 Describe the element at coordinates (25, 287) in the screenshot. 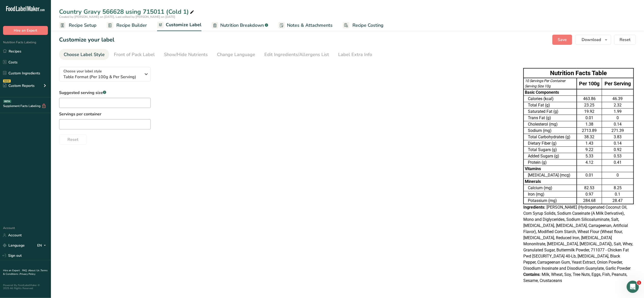

I see `div: Powered By FoodLabelMaker © 2025 All Rights Reserved` at that location.